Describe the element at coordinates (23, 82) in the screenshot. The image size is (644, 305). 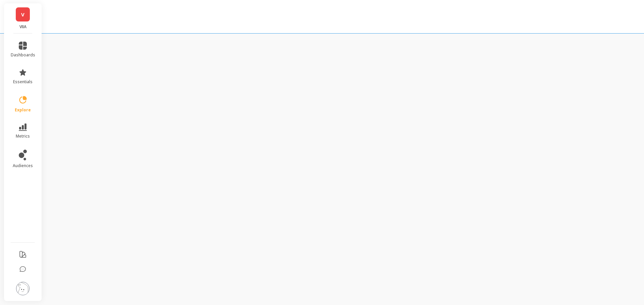
I see `span: essentials` at that location.